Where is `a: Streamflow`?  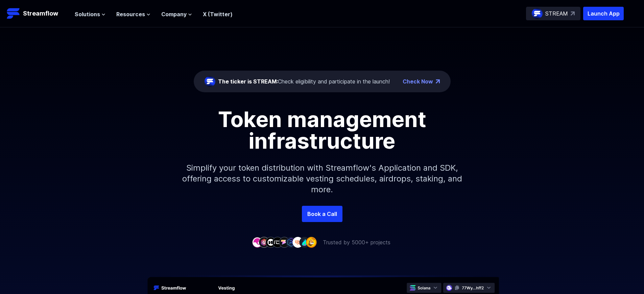
a: Streamflow is located at coordinates (37, 13).